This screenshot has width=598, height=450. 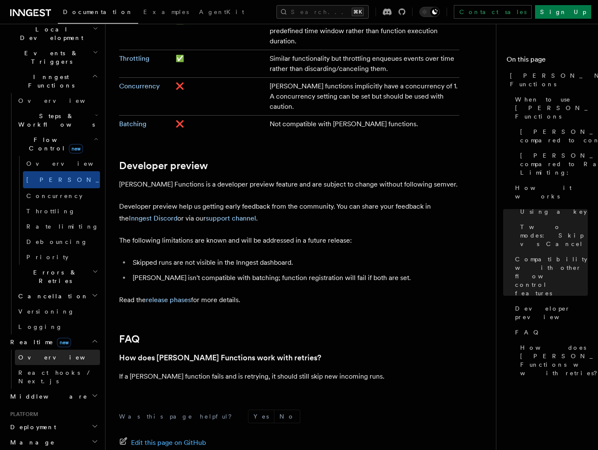 I want to click on span: Deployment, so click(x=31, y=427).